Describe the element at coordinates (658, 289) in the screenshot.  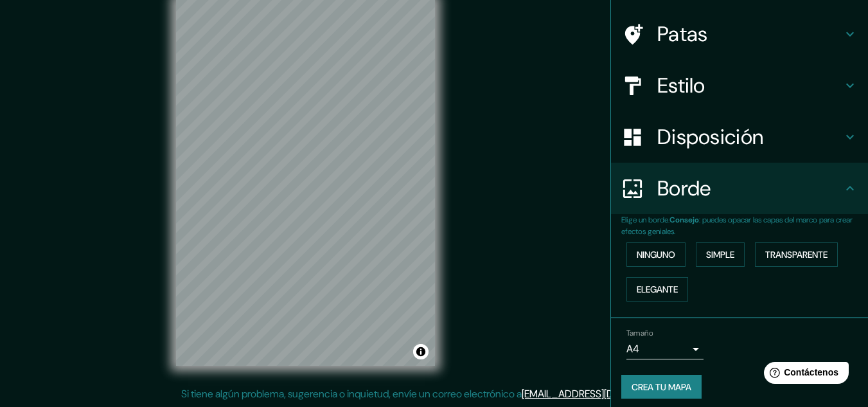
I see `font: Elegante` at that location.